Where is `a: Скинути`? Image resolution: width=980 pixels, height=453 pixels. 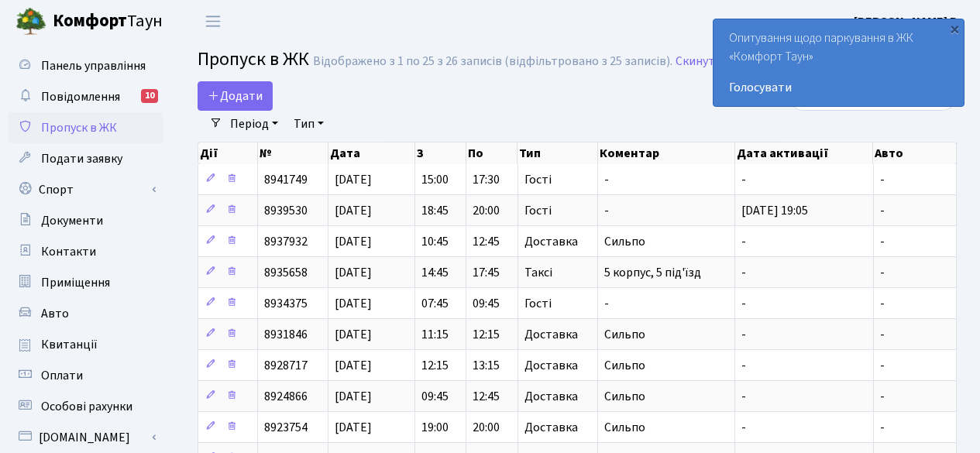 a: Скинути is located at coordinates (699, 61).